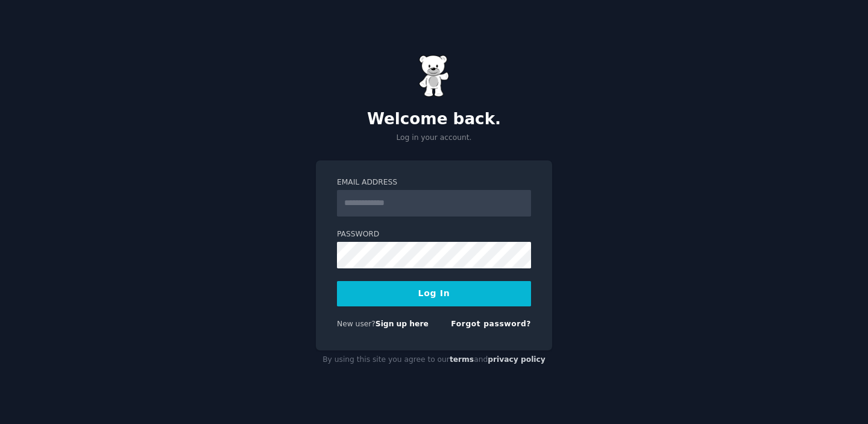  What do you see at coordinates (434, 119) in the screenshot?
I see `h2: Welcome back.` at bounding box center [434, 119].